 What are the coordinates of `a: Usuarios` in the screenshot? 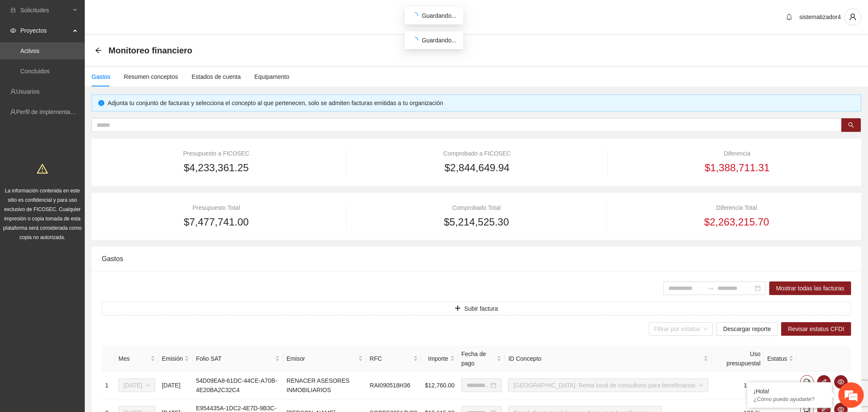 It's located at (27, 92).